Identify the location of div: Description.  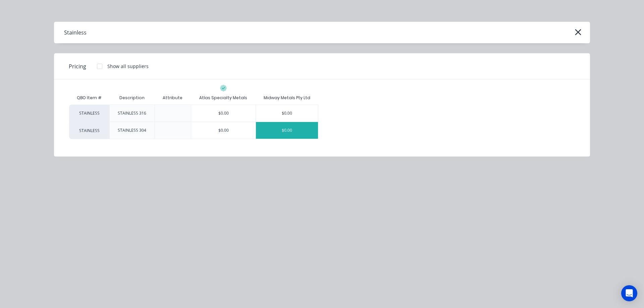
(132, 98).